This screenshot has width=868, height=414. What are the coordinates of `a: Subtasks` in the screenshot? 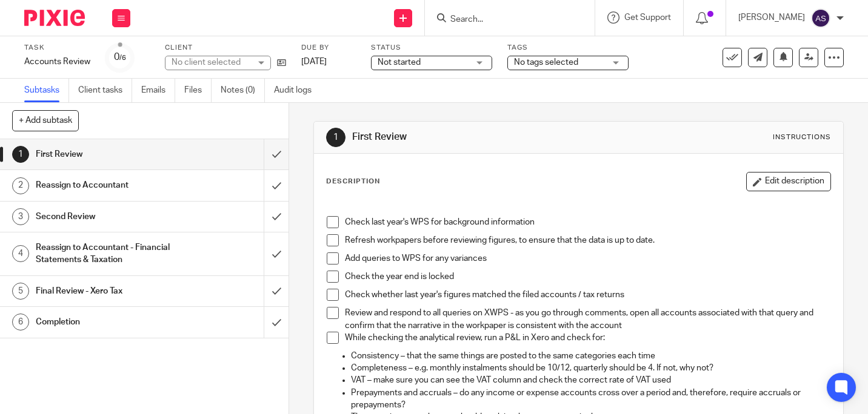 It's located at (47, 90).